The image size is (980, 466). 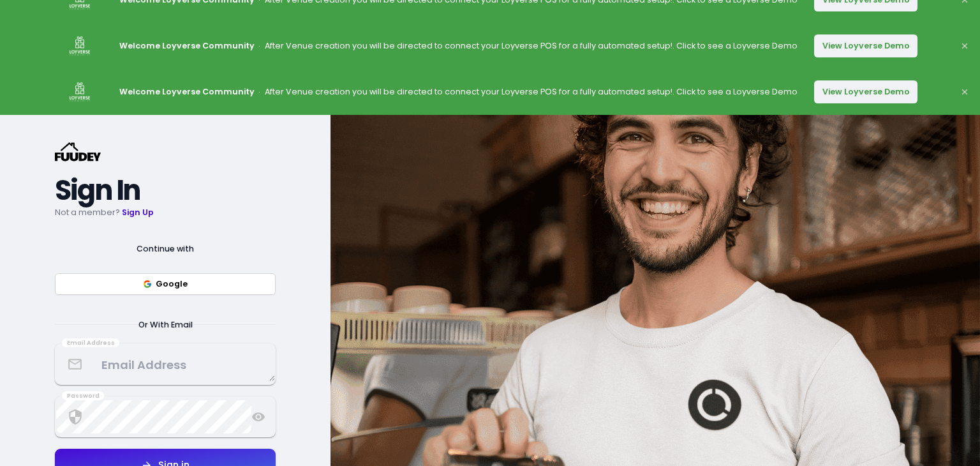 What do you see at coordinates (165, 325) in the screenshot?
I see `span: Or With Email` at bounding box center [165, 325].